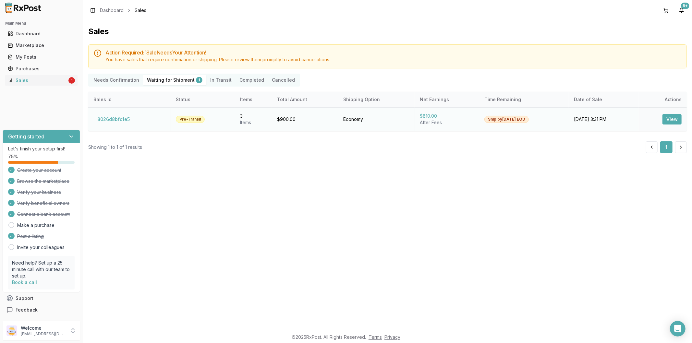 The image size is (692, 343). What do you see at coordinates (603, 100) in the screenshot?
I see `th: Date of Sale` at bounding box center [603, 100].